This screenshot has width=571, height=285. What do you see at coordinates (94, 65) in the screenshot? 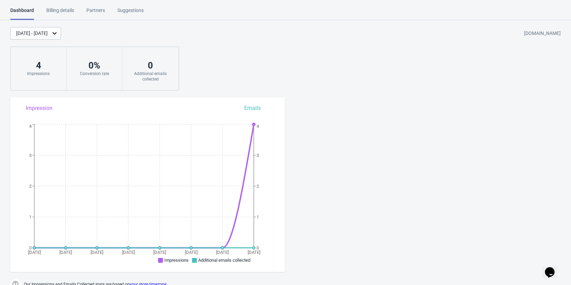
I see `div: 0 %` at bounding box center [94, 65].